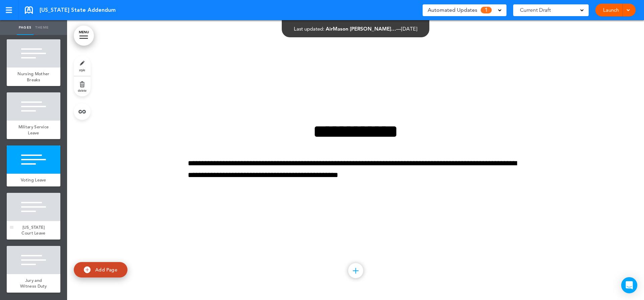 This screenshot has height=300, width=644. Describe the element at coordinates (629, 285) in the screenshot. I see `div: Open Intercom Messenger` at that location.